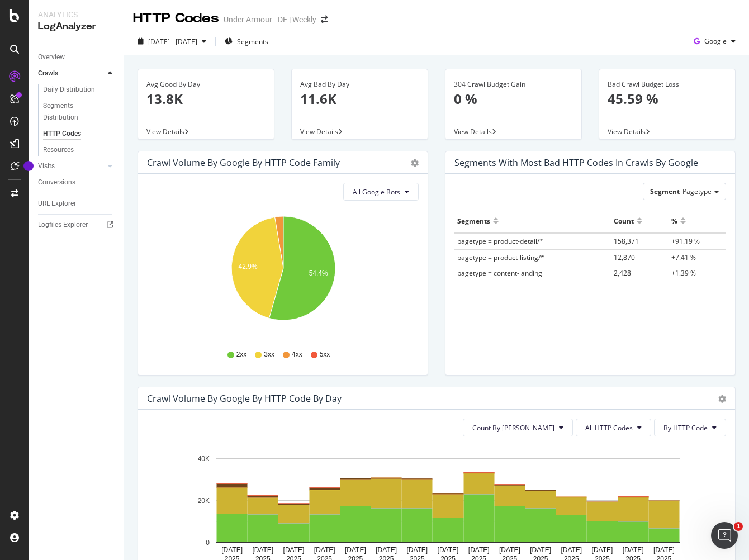  Describe the element at coordinates (622, 273) in the screenshot. I see `span: 2,428` at that location.